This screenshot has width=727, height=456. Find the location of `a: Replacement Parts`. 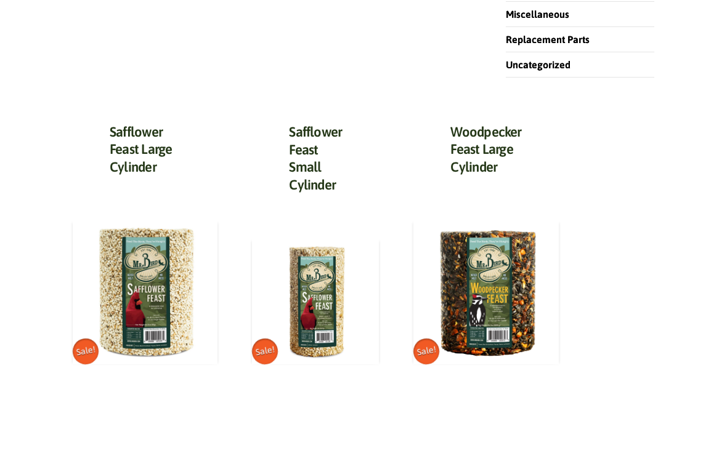

a: Replacement Parts is located at coordinates (547, 39).